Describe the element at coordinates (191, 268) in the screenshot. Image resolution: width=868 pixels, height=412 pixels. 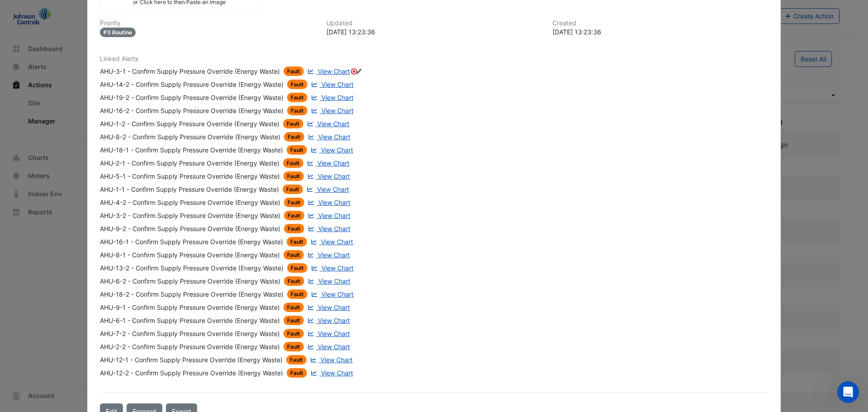
I see `div: AHU-13-2 - Confirm Supply Pressure Override (Energy Waste)` at that location.